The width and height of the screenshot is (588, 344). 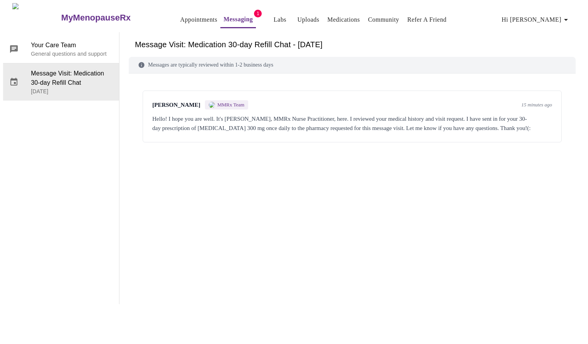 I want to click on img: MMRX, so click(x=212, y=105).